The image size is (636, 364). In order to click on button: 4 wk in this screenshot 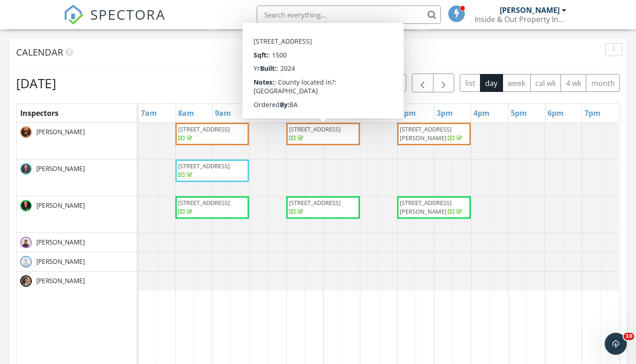, I will do `click(573, 83)`.